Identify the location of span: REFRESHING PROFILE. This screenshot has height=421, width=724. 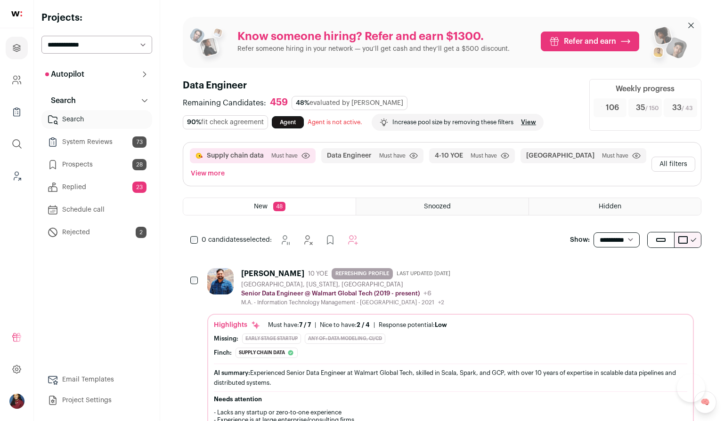
(362, 274).